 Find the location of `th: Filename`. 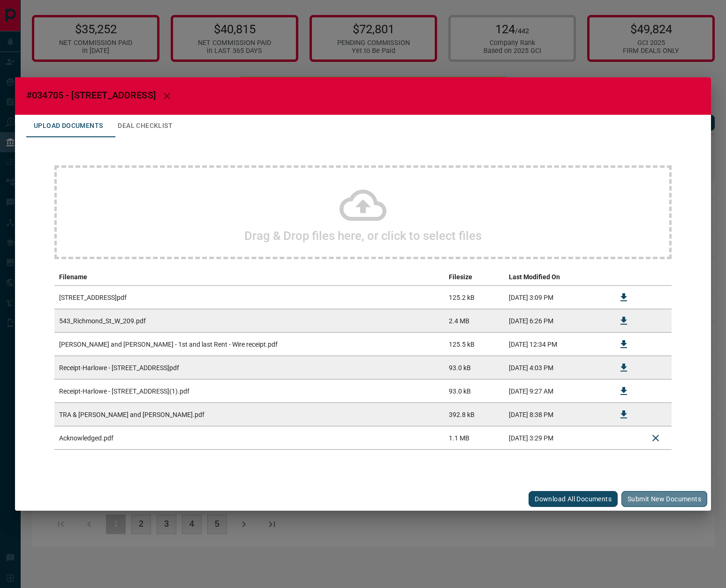

th: Filename is located at coordinates (249, 277).